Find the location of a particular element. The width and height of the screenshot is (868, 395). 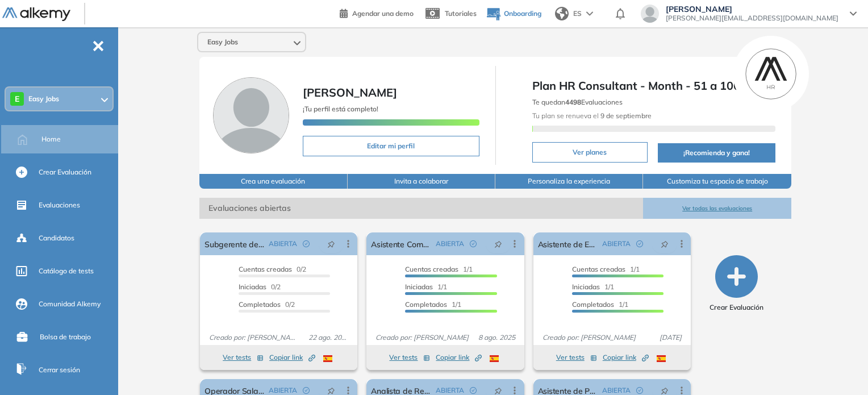

button: Ver todas las evaluaciones is located at coordinates (717, 208).